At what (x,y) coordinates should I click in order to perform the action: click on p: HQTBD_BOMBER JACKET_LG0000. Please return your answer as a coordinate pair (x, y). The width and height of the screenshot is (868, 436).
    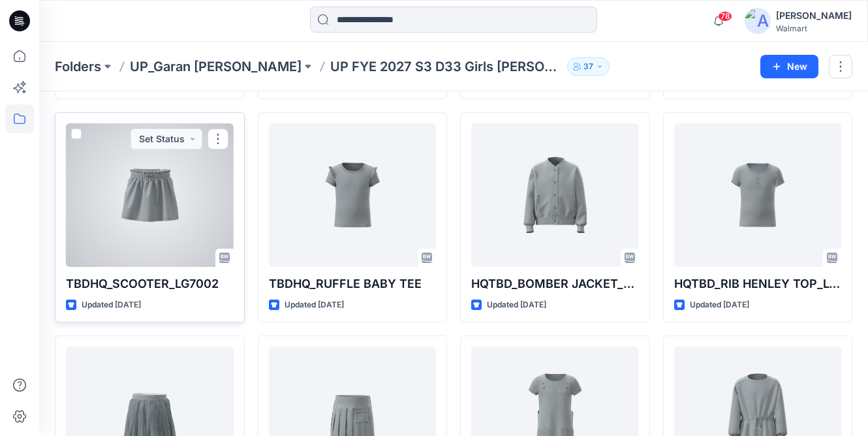
    Looking at the image, I should click on (555, 285).